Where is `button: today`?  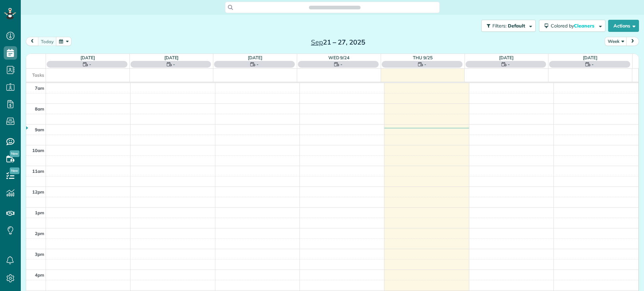
button: today is located at coordinates (47, 41).